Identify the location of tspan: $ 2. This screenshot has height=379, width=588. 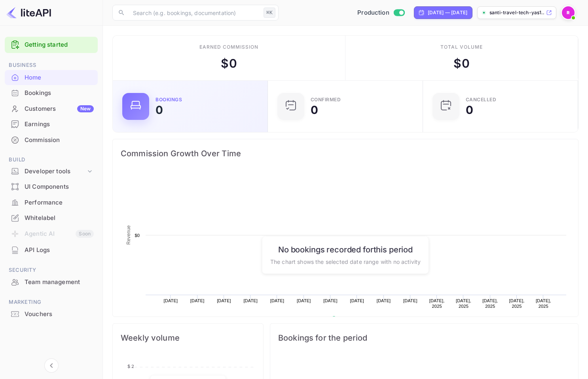
(130, 366).